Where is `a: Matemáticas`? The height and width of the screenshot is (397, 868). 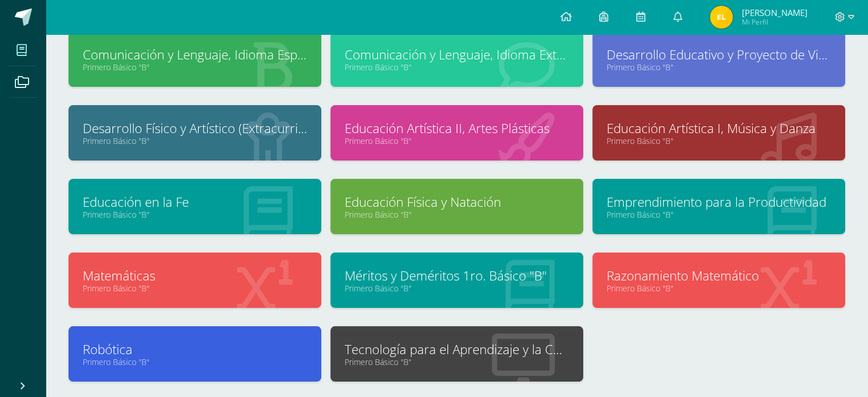
a: Matemáticas is located at coordinates (195, 275).